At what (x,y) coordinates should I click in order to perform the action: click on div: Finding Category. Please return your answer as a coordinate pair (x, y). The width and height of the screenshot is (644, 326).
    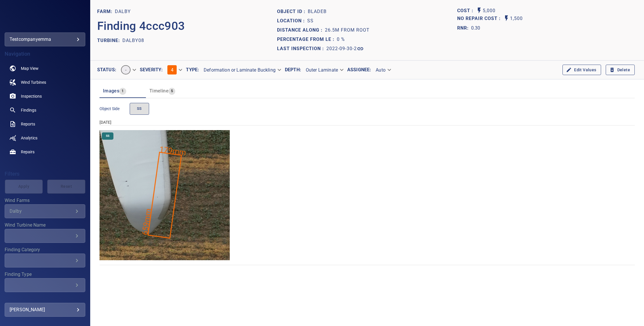
    Looking at the image, I should click on (45, 261).